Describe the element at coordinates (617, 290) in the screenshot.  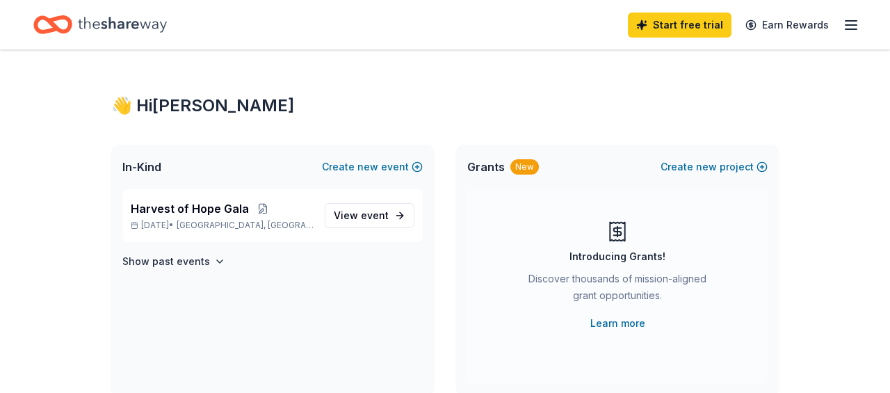
I see `div: Discover thousands of mission-aligned grant opportunities.` at that location.